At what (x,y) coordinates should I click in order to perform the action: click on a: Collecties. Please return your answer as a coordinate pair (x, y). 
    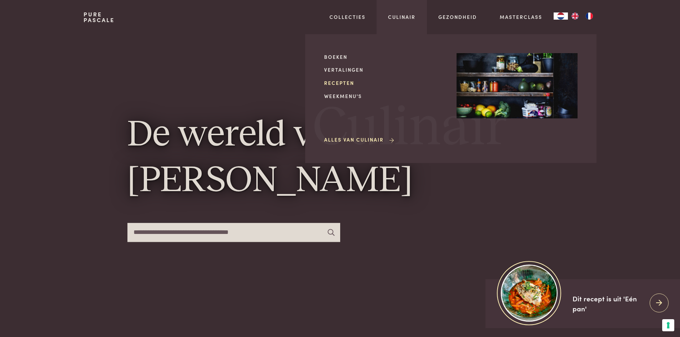
    Looking at the image, I should click on (347, 17).